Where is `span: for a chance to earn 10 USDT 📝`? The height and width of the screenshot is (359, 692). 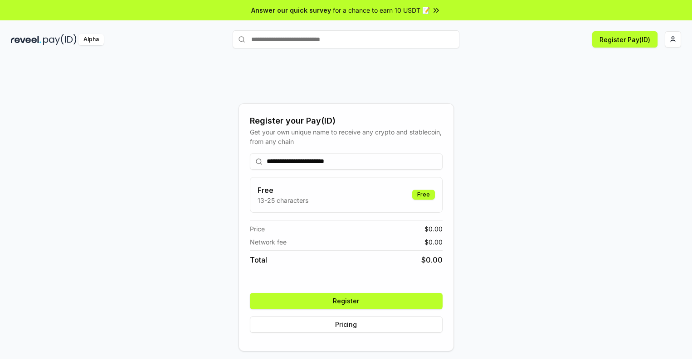 span: for a chance to earn 10 USDT 📝 is located at coordinates (381, 10).